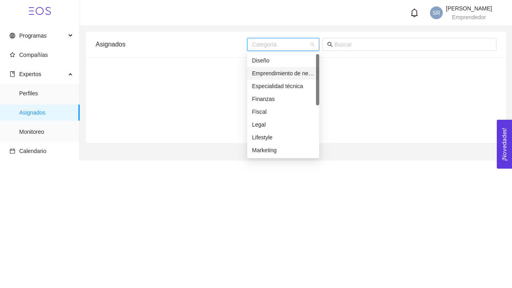 This screenshot has height=288, width=512. What do you see at coordinates (12, 36) in the screenshot?
I see `span: global` at bounding box center [12, 36].